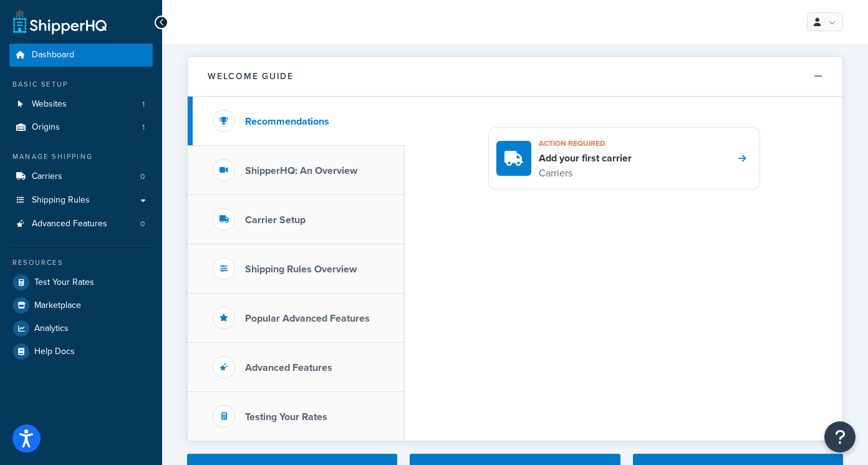 This screenshot has width=868, height=465. I want to click on h3: Shipping Rules Overview, so click(300, 269).